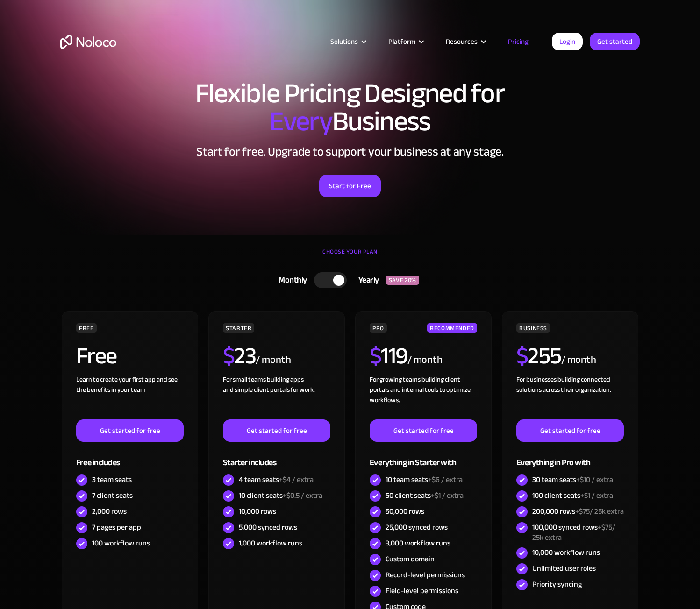 The width and height of the screenshot is (700, 609). Describe the element at coordinates (110, 512) in the screenshot. I see `div: 2,000 rows` at that location.